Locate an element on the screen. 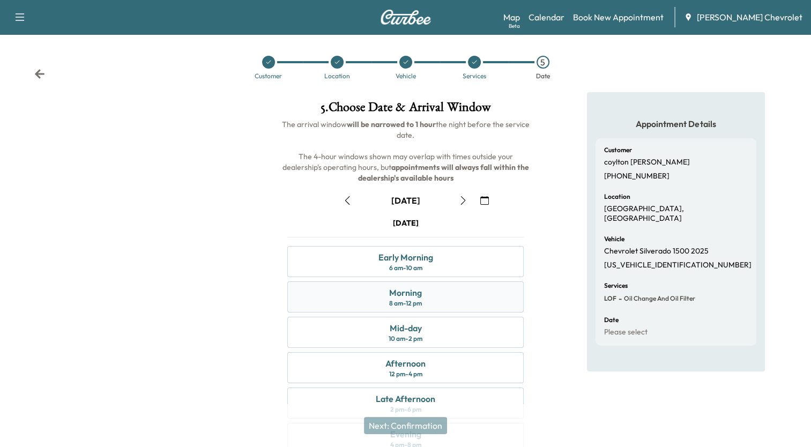  h6: Services is located at coordinates (616, 286).